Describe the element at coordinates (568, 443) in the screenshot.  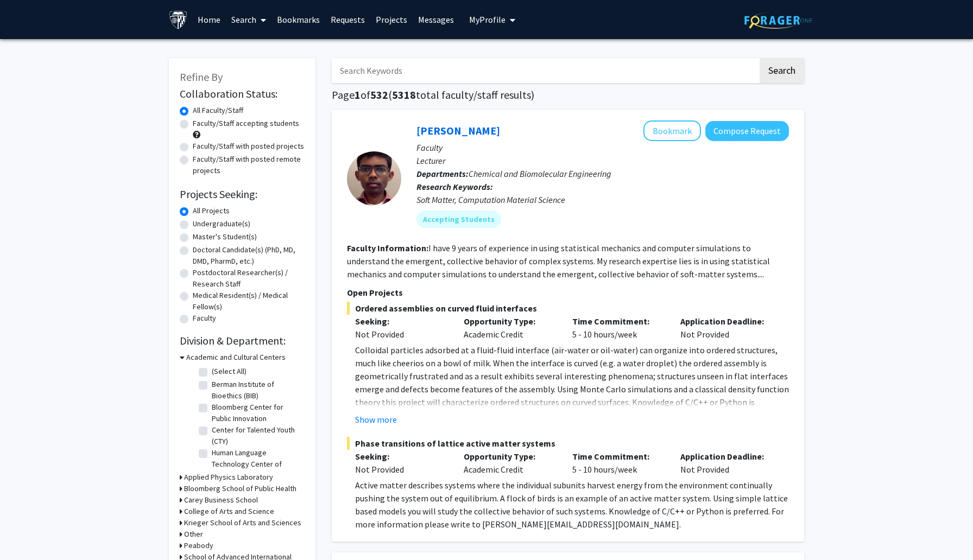
I see `span: Phase transitions of lattice active matter systems` at that location.